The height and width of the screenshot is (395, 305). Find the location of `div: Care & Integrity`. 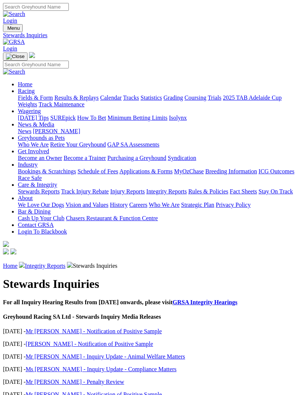

div: Care & Integrity is located at coordinates (160, 192).